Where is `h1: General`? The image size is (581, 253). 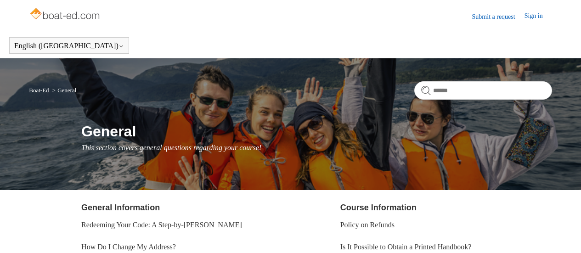
h1: General is located at coordinates (317, 131).